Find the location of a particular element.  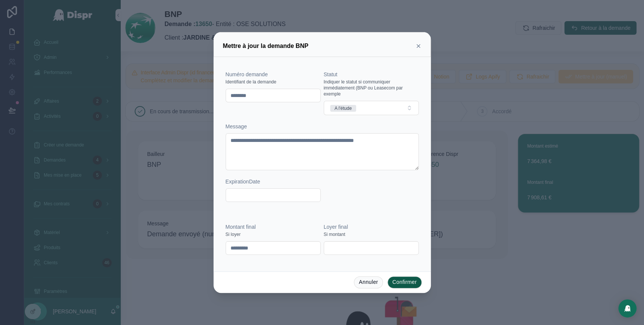

button: Annuler is located at coordinates (368, 282).